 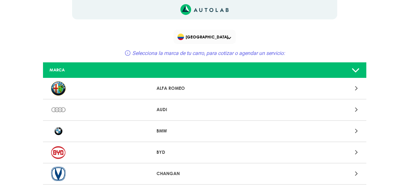 I want to click on img: CHANGAN, so click(x=58, y=174).